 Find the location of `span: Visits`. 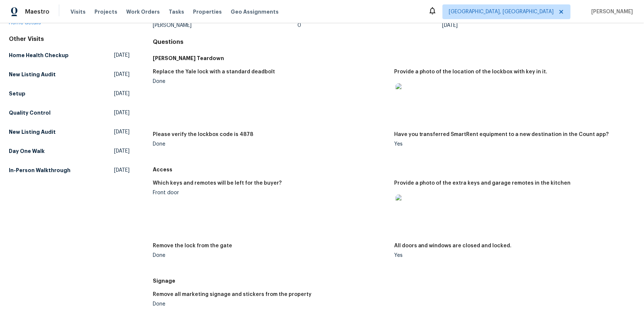

span: Visits is located at coordinates (78, 12).